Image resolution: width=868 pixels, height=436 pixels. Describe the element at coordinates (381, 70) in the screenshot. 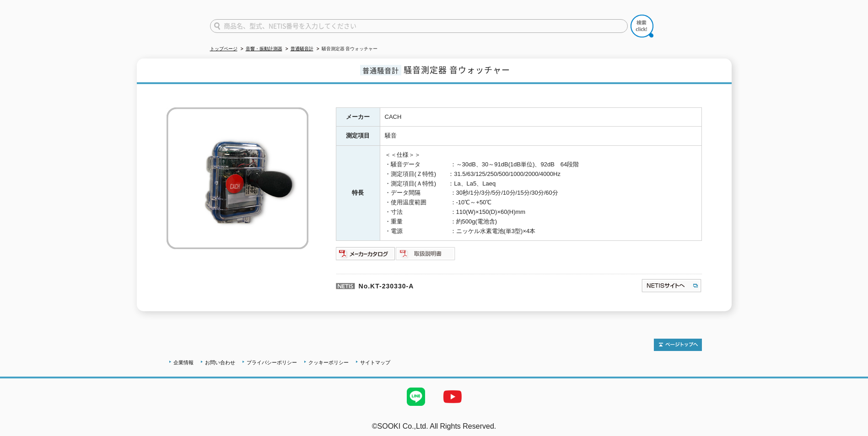

I see `span: 普通騒音計` at that location.